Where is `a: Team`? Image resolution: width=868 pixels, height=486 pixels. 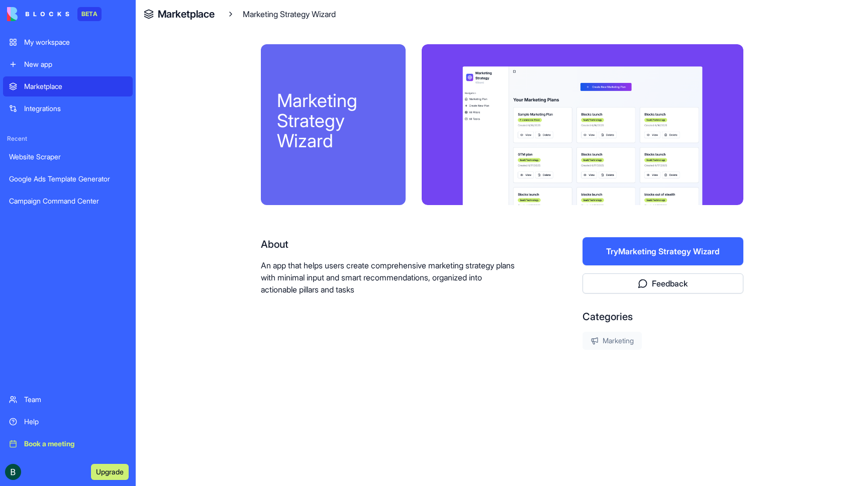 a: Team is located at coordinates (68, 400).